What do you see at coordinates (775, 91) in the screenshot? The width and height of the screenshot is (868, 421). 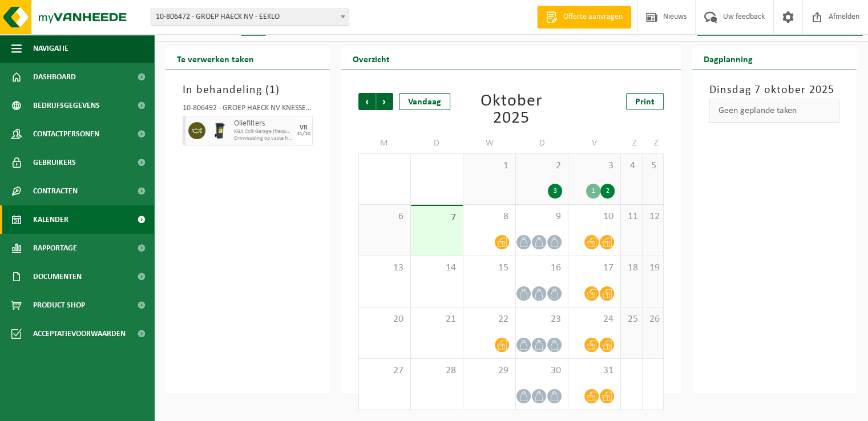 I see `h3: Dinsdag 7 oktober 2025` at bounding box center [775, 91].